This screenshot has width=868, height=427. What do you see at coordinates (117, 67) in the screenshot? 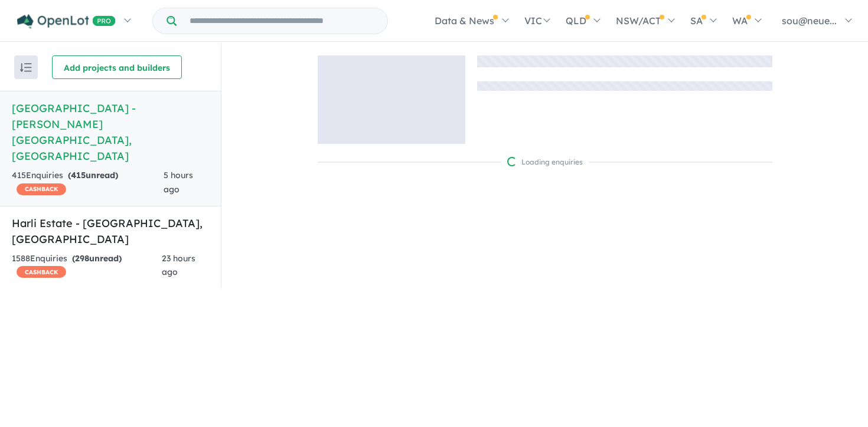
I see `button: Add projects and builders` at bounding box center [117, 67].